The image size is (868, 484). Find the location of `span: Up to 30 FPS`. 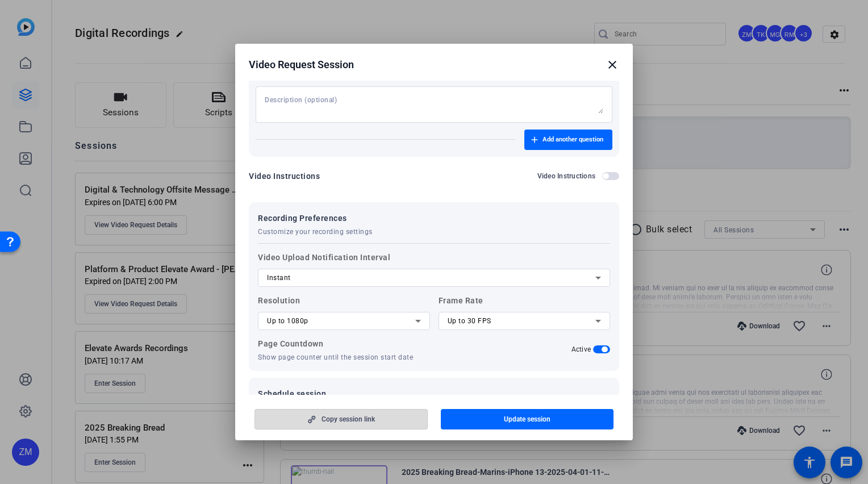

span: Up to 30 FPS is located at coordinates (469, 321).